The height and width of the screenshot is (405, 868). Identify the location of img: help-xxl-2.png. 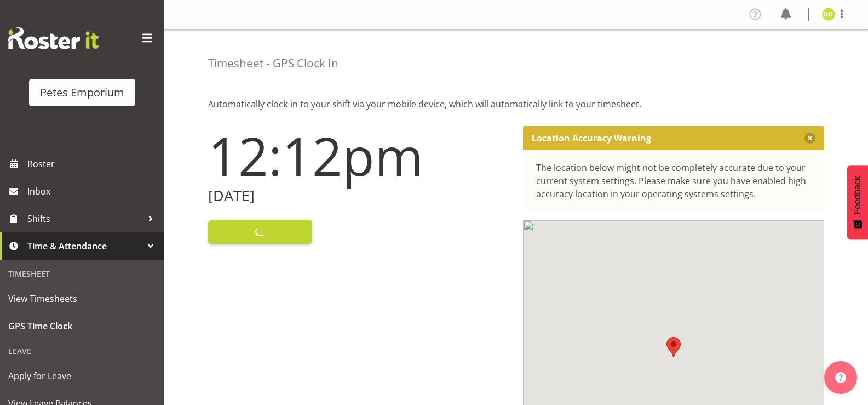
(841, 378).